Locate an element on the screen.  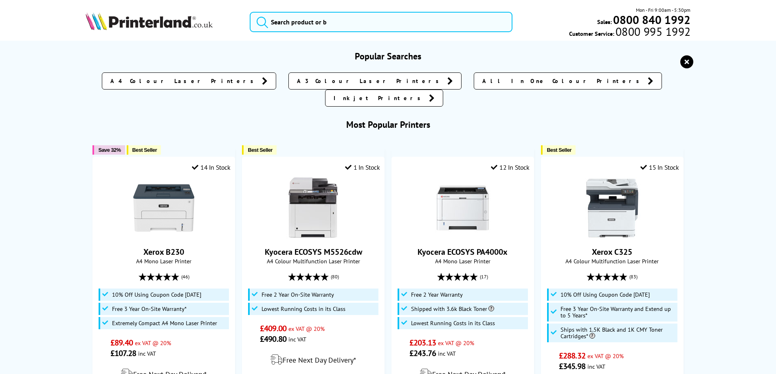
span: Ships with 1.5K Black and 1K CMY Toner Cartridges* is located at coordinates (618, 333).